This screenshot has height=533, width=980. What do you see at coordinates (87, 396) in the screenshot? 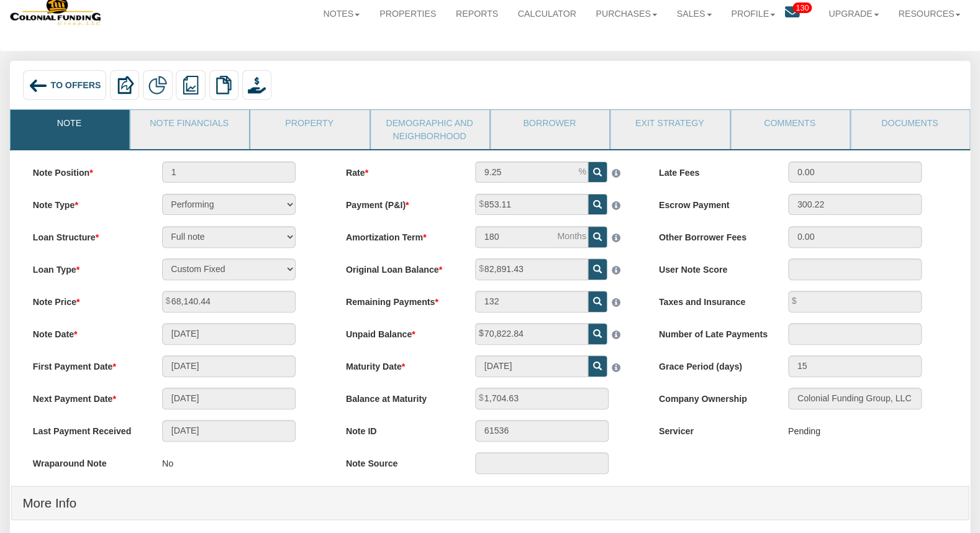
I see `label: Next Payment Date` at bounding box center [87, 396].